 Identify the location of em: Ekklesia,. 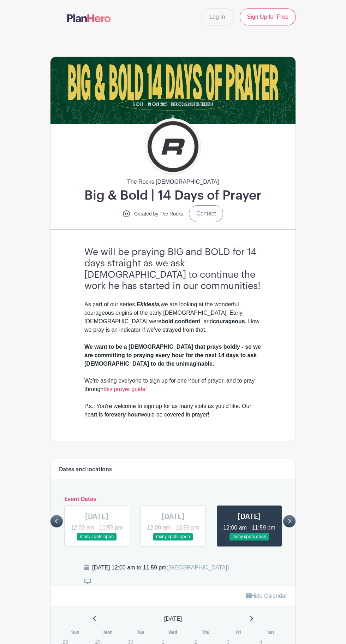
(148, 304).